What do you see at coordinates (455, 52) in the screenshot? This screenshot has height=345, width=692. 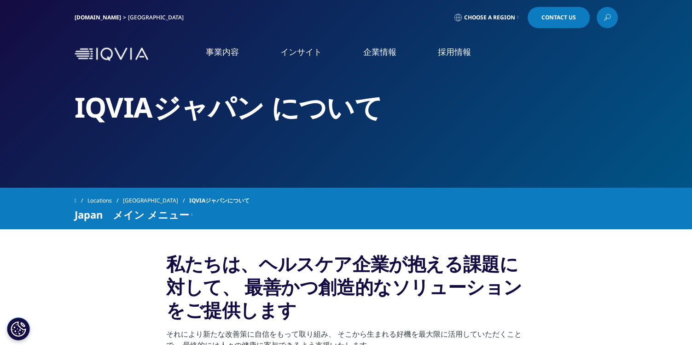 I see `a: 採用情報` at bounding box center [455, 52].